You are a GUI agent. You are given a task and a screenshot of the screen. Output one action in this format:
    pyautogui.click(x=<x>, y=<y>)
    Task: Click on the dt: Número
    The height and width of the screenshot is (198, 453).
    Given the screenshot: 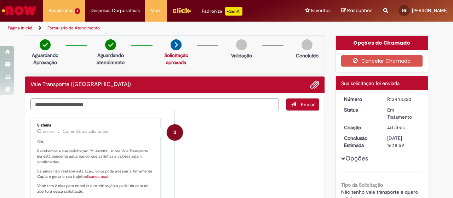 What is the action you would take?
    pyautogui.click(x=360, y=99)
    